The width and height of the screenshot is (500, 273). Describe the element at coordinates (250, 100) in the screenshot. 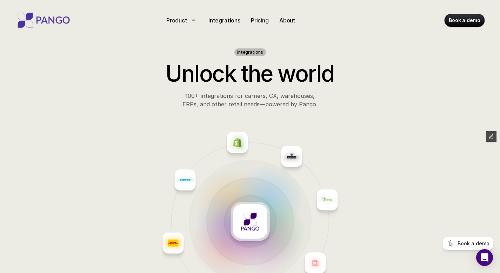

I see `p: 100+ integrations for carriers, CX, warehouses, ERPs, and other retail needs—powered by Pango.` at that location.